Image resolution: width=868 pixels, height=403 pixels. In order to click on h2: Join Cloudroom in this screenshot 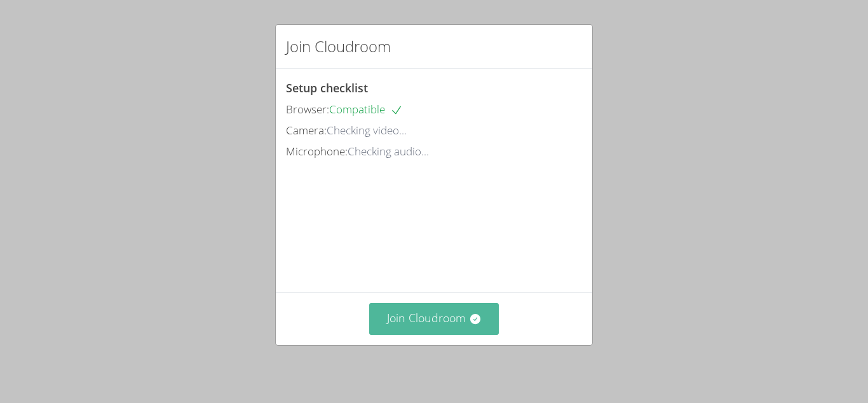, I will do `click(338, 46)`.